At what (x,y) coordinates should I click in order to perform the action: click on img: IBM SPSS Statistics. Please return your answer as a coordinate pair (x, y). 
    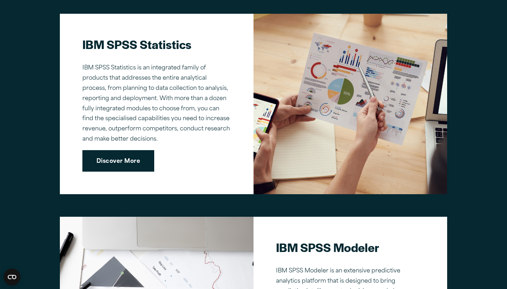
    Looking at the image, I should click on (350, 104).